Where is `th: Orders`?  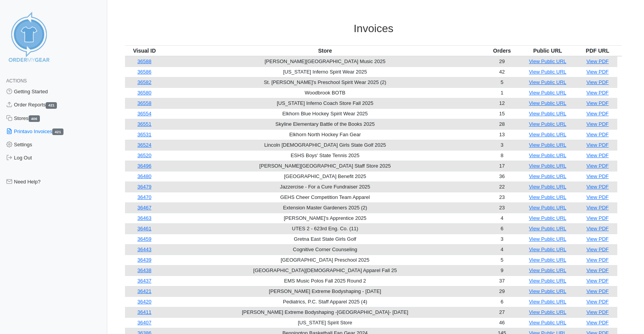
th: Orders is located at coordinates (502, 51).